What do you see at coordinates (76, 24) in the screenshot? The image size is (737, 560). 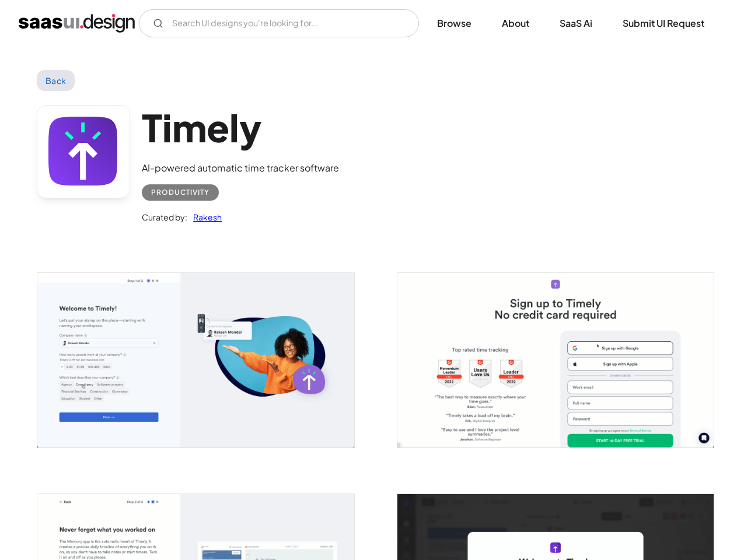 I see `a: home` at bounding box center [76, 24].